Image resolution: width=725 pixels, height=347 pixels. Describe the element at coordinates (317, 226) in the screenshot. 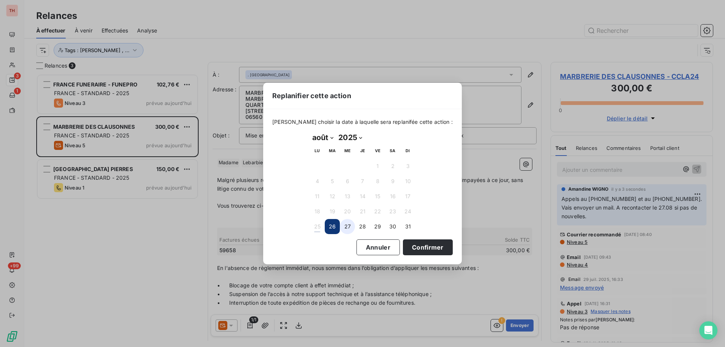

I see `button: 25` at that location.